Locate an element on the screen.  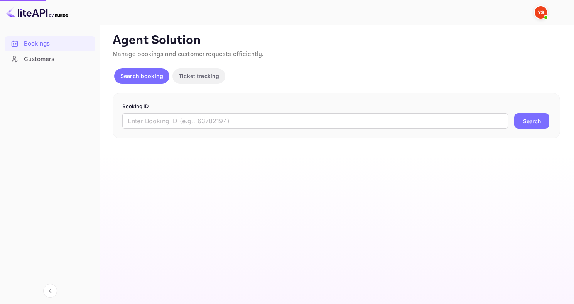
p: Agent Solution is located at coordinates (336, 41).